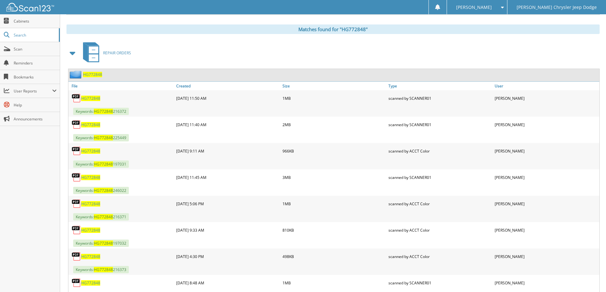 Image resolution: width=606 pixels, height=292 pixels. Describe the element at coordinates (333, 29) in the screenshot. I see `div: Matches found for "HG772848"` at that location.